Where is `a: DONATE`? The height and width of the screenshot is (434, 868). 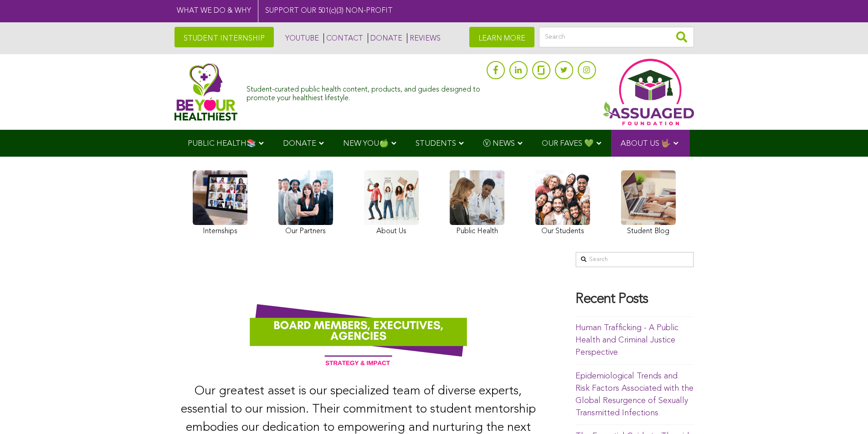
a: DONATE is located at coordinates (385, 38).